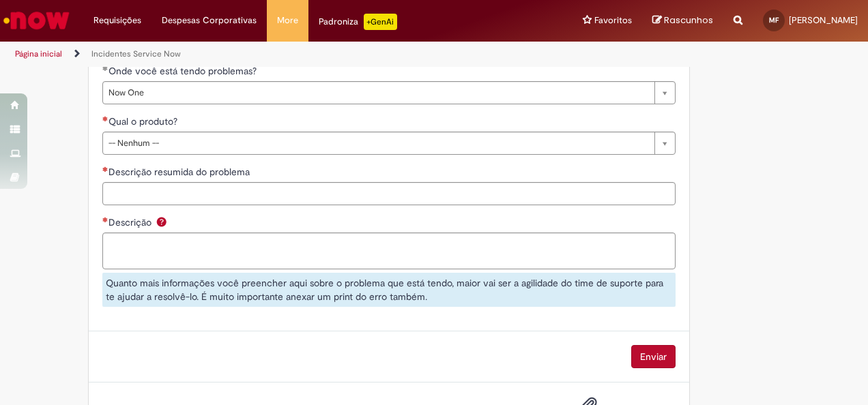  Describe the element at coordinates (180, 172) in the screenshot. I see `span: Descrição resumida do problema` at that location.